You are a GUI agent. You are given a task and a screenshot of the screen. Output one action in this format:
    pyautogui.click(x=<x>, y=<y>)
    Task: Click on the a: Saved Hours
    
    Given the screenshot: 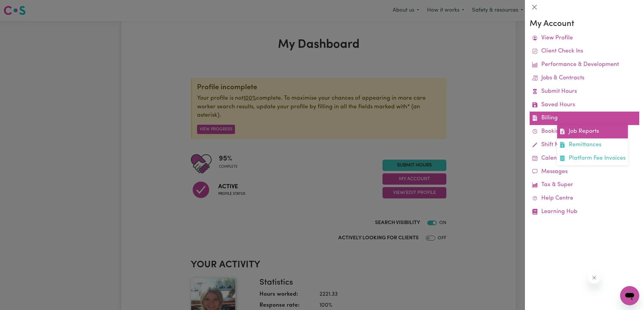 What is the action you would take?
    pyautogui.click(x=585, y=105)
    